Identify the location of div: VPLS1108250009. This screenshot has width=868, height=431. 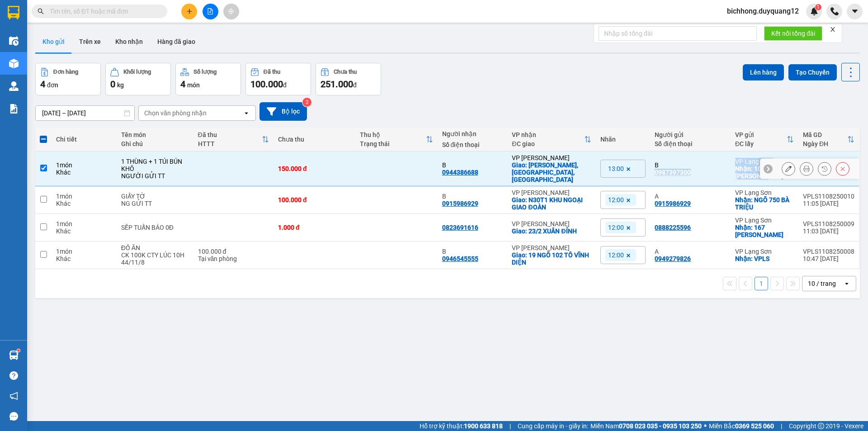
(829, 224).